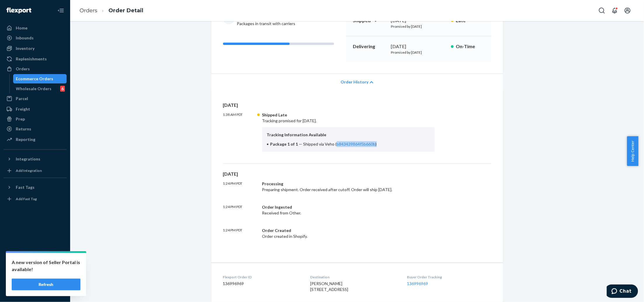 This screenshot has width=644, height=302. I want to click on a: Add Fast Tag, so click(35, 199).